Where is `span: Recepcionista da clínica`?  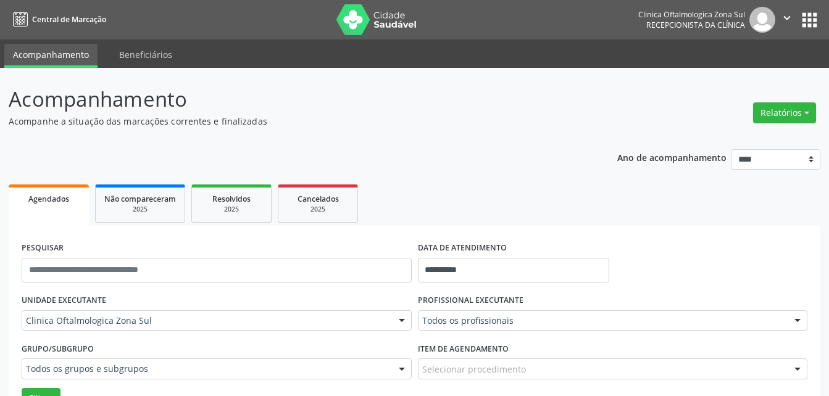 span: Recepcionista da clínica is located at coordinates (696, 25).